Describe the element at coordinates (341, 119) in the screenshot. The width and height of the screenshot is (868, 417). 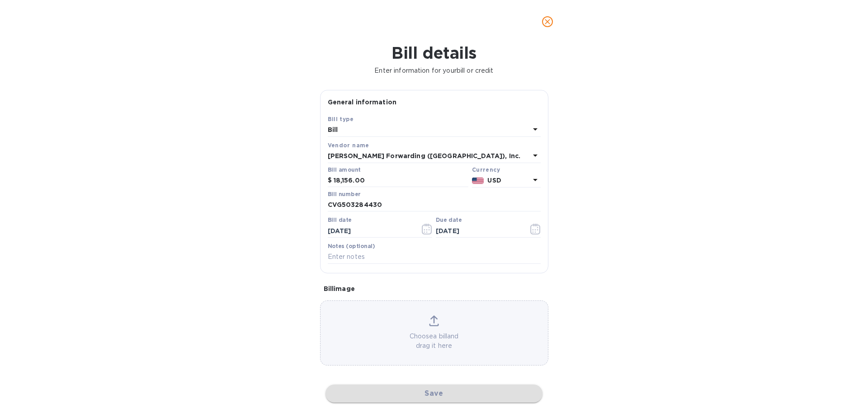
I see `b: Bill type` at that location.